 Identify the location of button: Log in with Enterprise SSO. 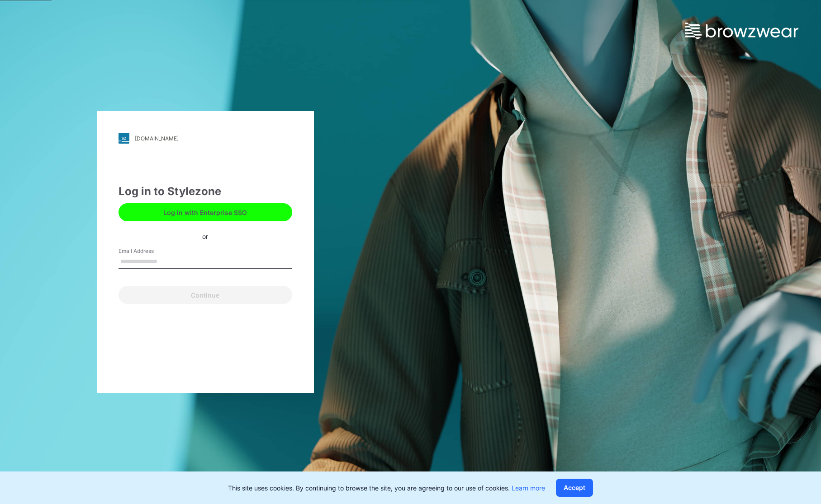
(206, 212).